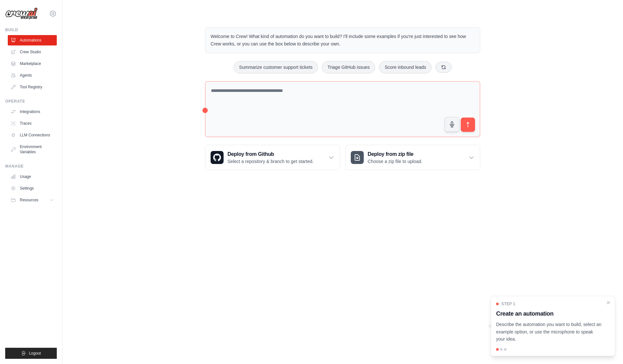 This screenshot has width=623, height=364. Describe the element at coordinates (348, 67) in the screenshot. I see `button: Triage GitHub issues` at that location.